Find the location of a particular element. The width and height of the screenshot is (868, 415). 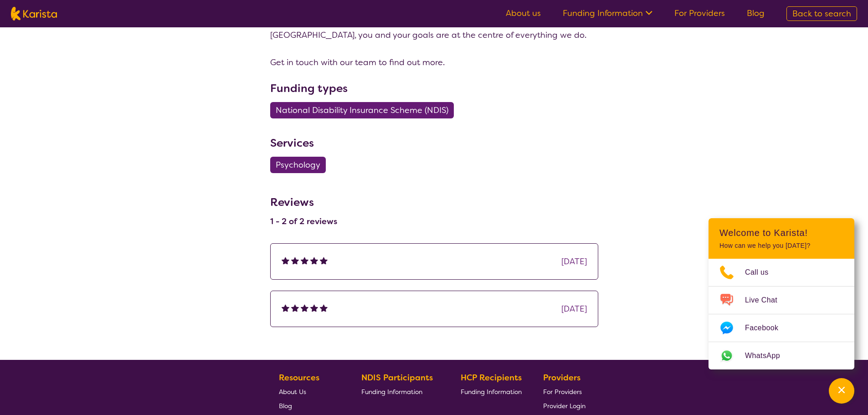

a: About us is located at coordinates (523, 13).